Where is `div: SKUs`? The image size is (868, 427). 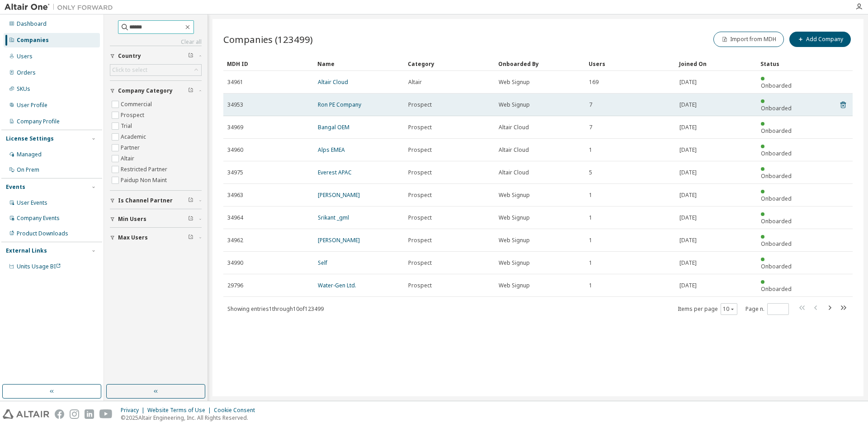 div: SKUs is located at coordinates (23, 89).